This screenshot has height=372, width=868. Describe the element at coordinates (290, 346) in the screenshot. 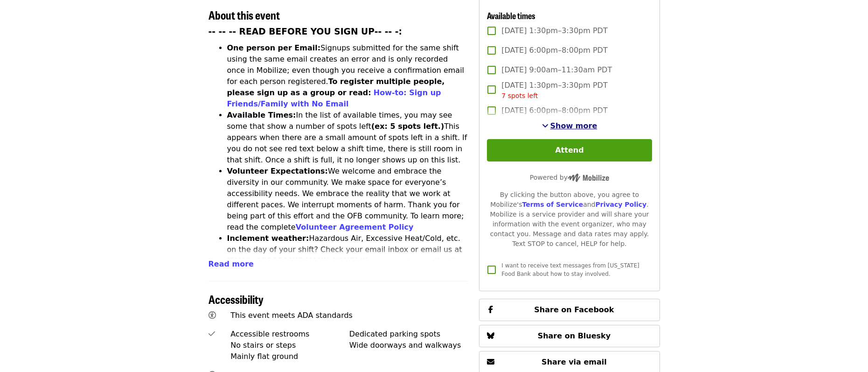

I see `div: No stairs or steps` at that location.